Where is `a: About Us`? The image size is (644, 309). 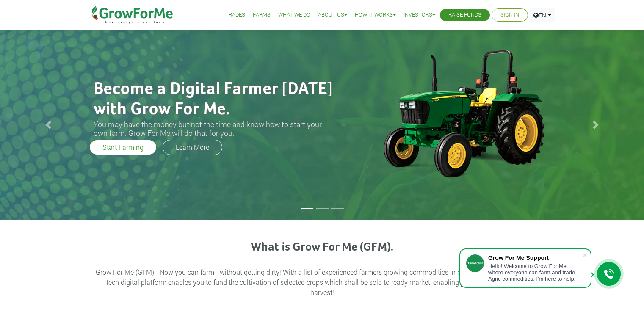 a: About Us is located at coordinates (333, 15).